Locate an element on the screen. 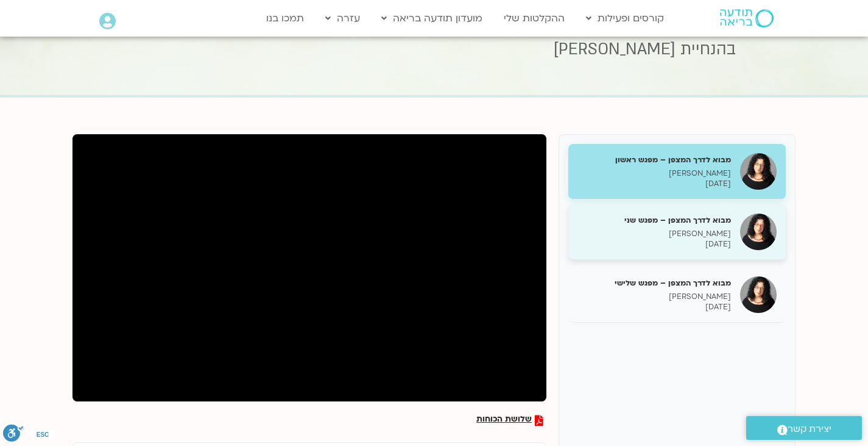  img: מבוא לדרך המצפן – מפגש שלישי is located at coordinates (758, 294).